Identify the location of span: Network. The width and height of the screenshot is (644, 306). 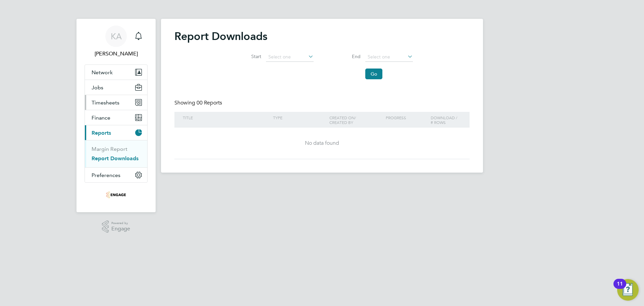
(102, 72).